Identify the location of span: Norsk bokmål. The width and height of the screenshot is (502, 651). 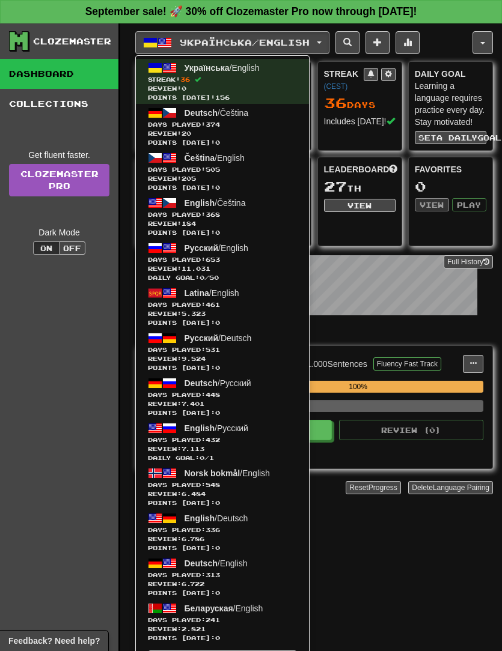
(212, 473).